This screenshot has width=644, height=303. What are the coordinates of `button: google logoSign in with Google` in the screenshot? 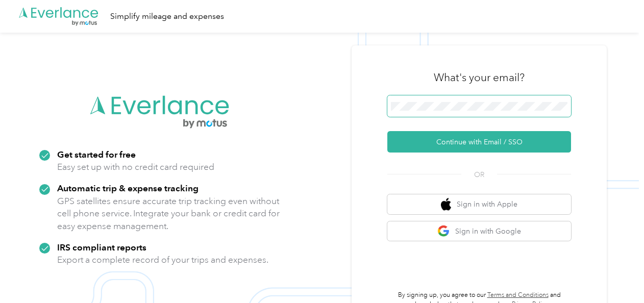 It's located at (479, 231).